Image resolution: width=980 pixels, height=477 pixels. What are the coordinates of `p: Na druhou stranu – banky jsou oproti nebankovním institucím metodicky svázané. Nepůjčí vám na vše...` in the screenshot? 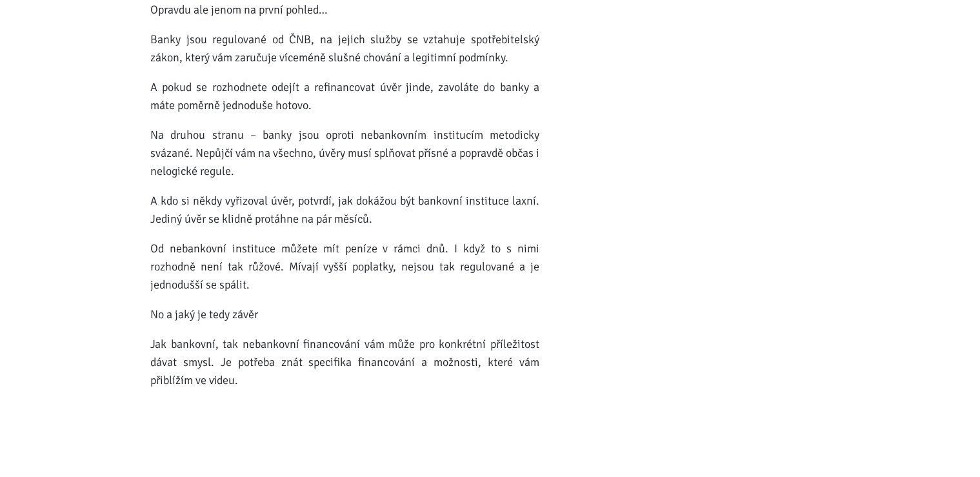 It's located at (344, 153).